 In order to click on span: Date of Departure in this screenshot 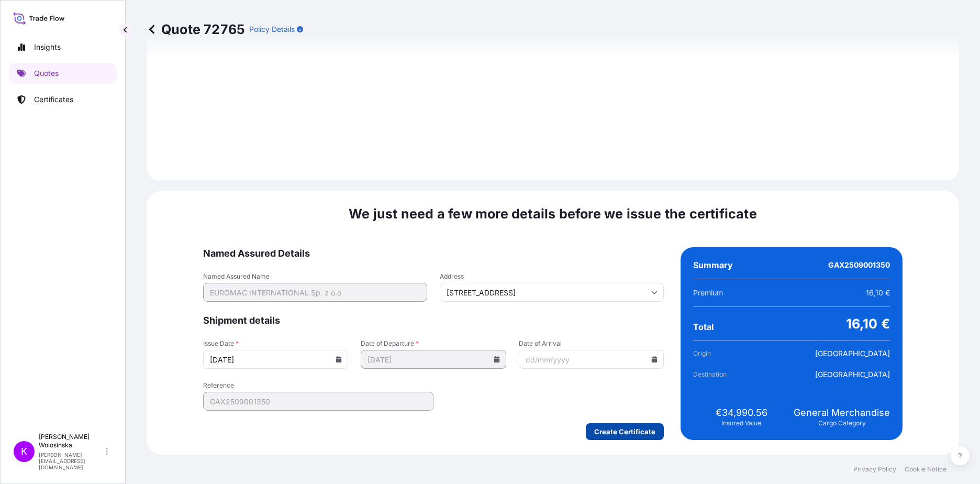, I will do `click(433, 344)`.